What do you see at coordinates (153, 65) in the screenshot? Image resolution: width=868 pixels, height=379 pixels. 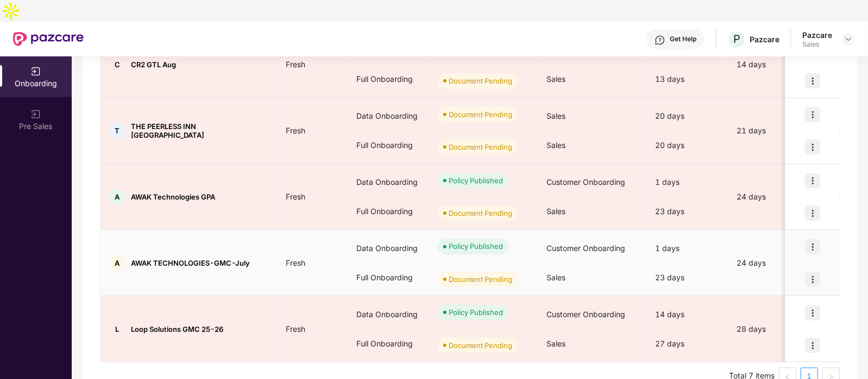 I see `span: CR2 GTL Aug` at bounding box center [153, 65].